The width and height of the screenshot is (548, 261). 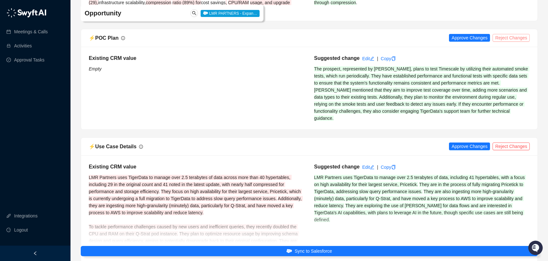 What do you see at coordinates (313, 251) in the screenshot?
I see `span: Sync to Salesforce` at bounding box center [313, 251].